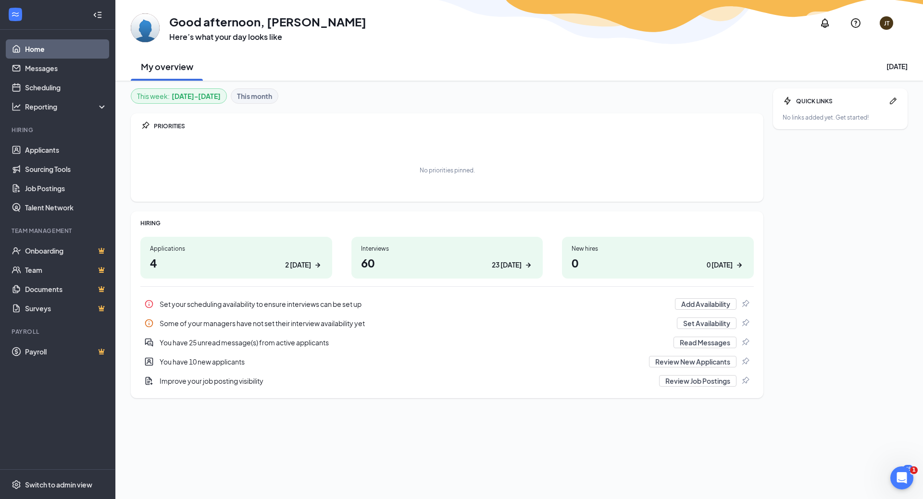 The width and height of the screenshot is (923, 499). What do you see at coordinates (856, 23) in the screenshot?
I see `svg: QuestionInfo` at bounding box center [856, 23].